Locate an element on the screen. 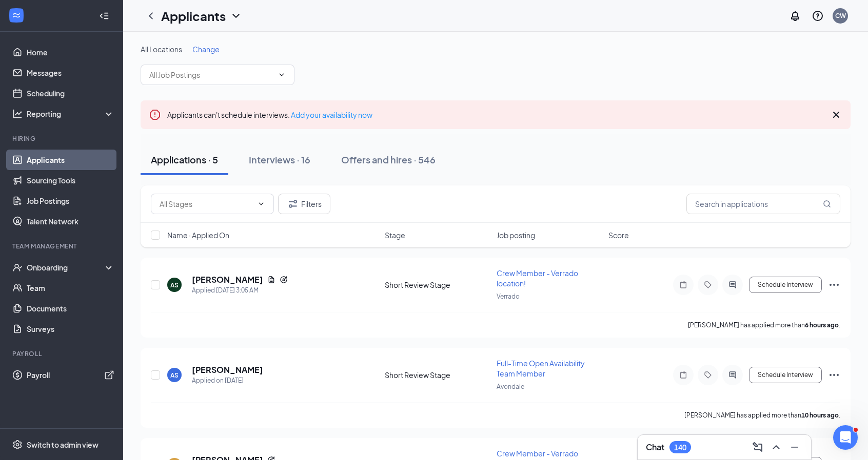 The image size is (868, 460). svg: Cross is located at coordinates (836, 115).